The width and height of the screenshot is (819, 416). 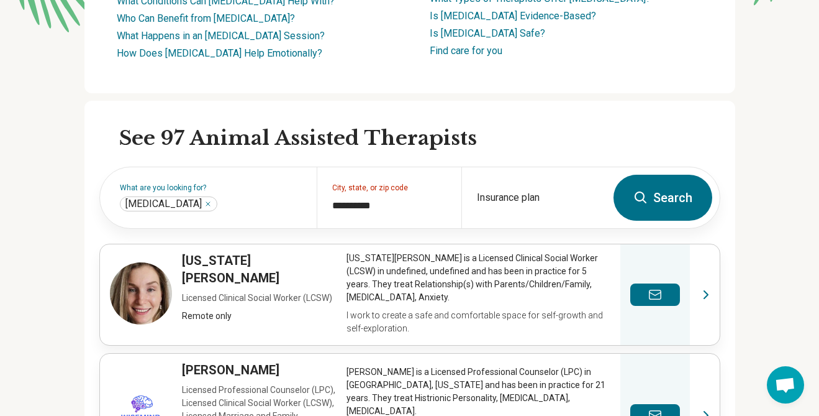 What do you see at coordinates (208, 204) in the screenshot?
I see `button: Animal-Assisted Therapy` at bounding box center [208, 204].